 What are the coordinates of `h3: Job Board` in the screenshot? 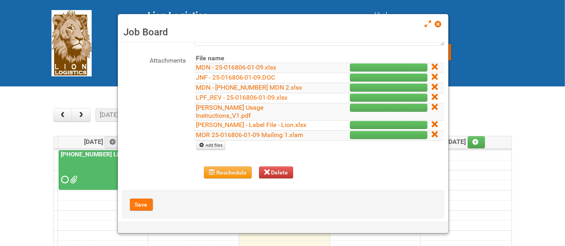 It's located at (283, 32).